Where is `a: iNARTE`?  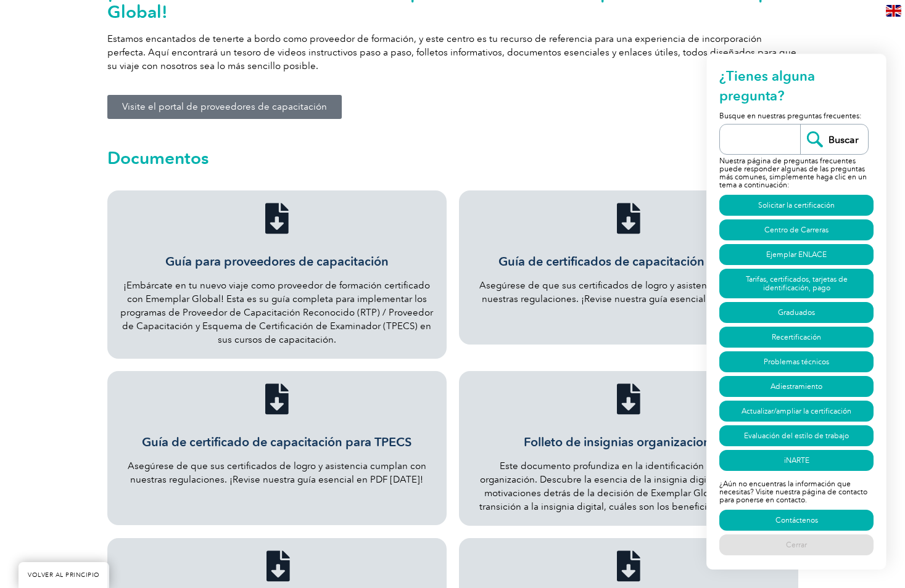
a: iNARTE is located at coordinates (796, 461).